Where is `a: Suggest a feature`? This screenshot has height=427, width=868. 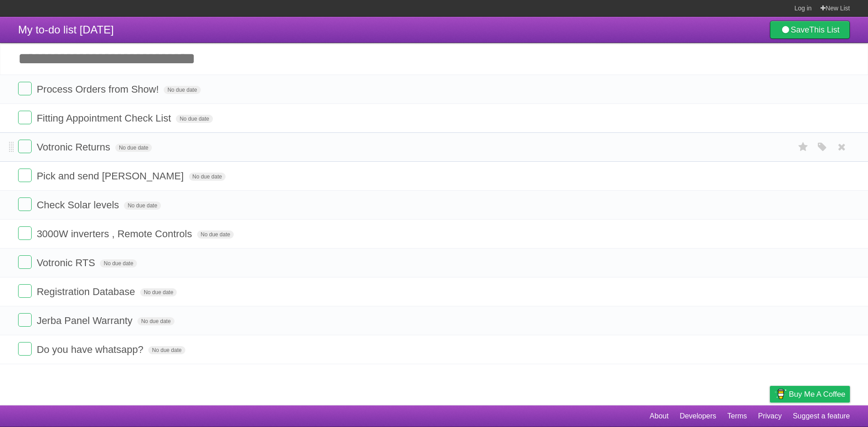 a: Suggest a feature is located at coordinates (822, 416).